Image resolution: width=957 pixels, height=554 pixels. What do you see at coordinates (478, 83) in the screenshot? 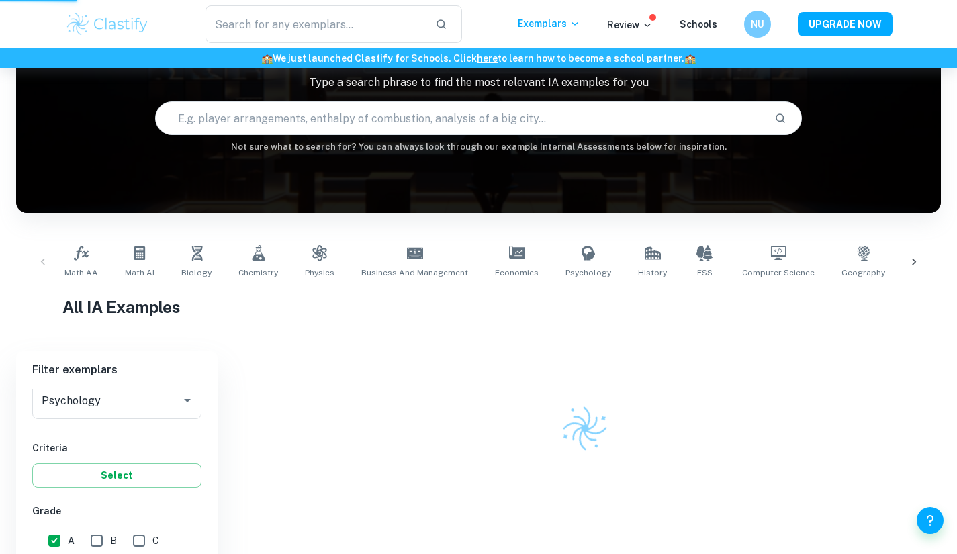
I see `p: Type a search phrase to find the most relevant IA examples for you` at bounding box center [478, 83].